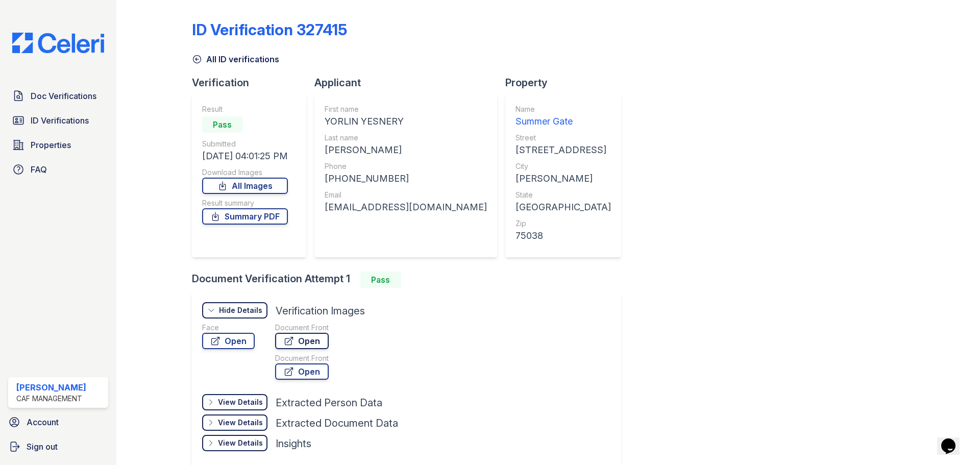 Image resolution: width=980 pixels, height=465 pixels. Describe the element at coordinates (410, 83) in the screenshot. I see `div: Applicant` at that location.